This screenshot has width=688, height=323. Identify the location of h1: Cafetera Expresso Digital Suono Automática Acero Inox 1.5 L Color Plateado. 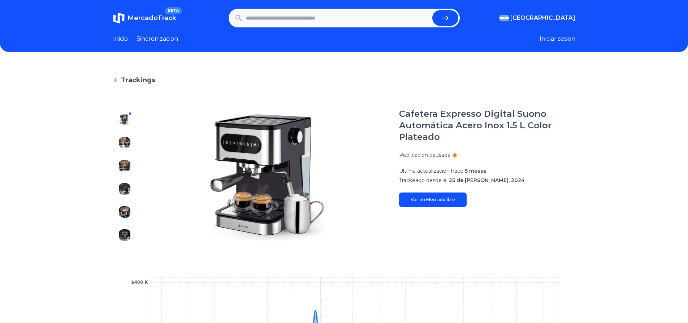
(487, 126).